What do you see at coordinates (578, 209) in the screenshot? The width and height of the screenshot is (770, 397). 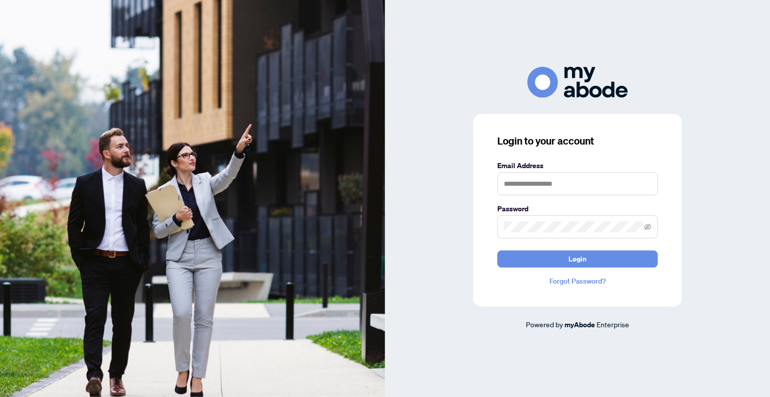 I see `label: Password` at bounding box center [578, 209].